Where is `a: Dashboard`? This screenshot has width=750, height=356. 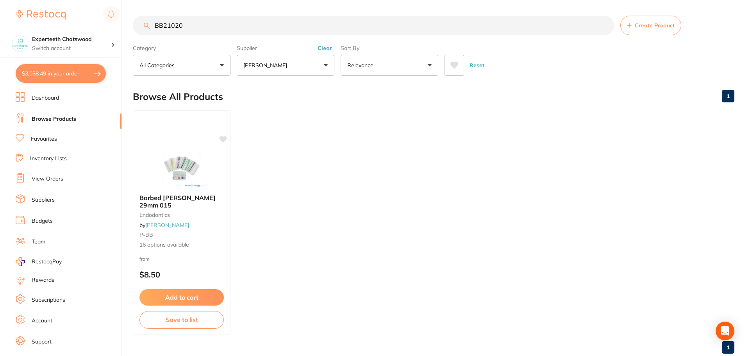
a: Dashboard is located at coordinates (45, 98).